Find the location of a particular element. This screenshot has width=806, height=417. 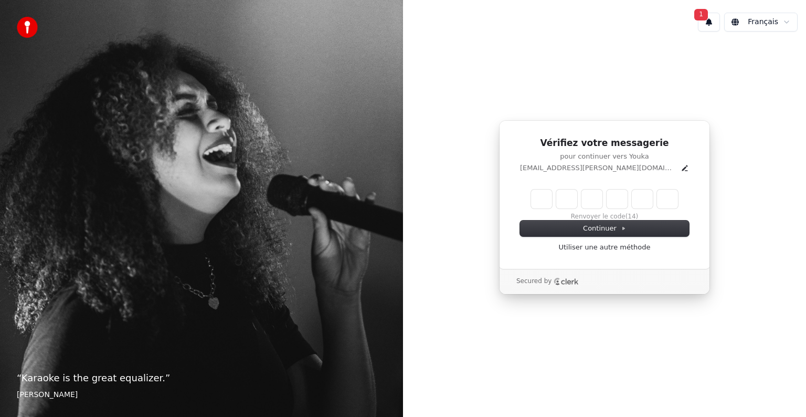

p: pour continuer vers Youka is located at coordinates (604, 156).